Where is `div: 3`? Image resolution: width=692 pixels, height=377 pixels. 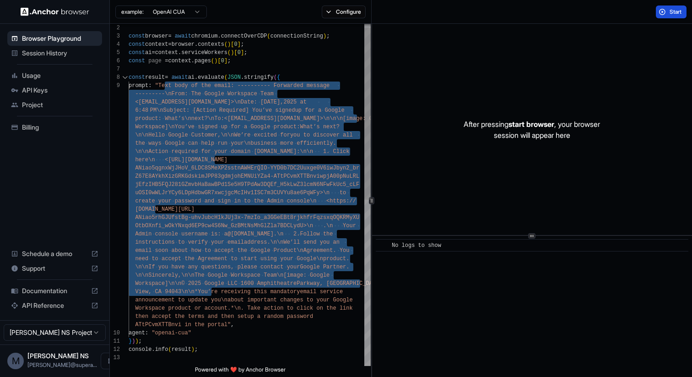
div: 3 is located at coordinates (115, 36).